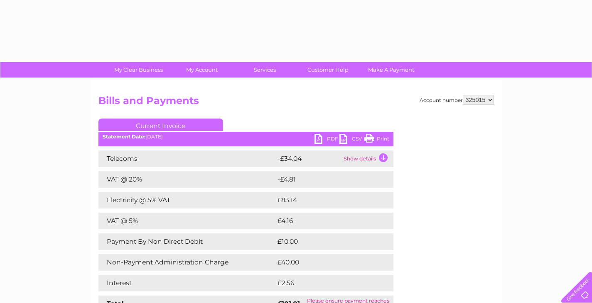 The width and height of the screenshot is (592, 303). Describe the element at coordinates (352, 140) in the screenshot. I see `a: CSV` at that location.